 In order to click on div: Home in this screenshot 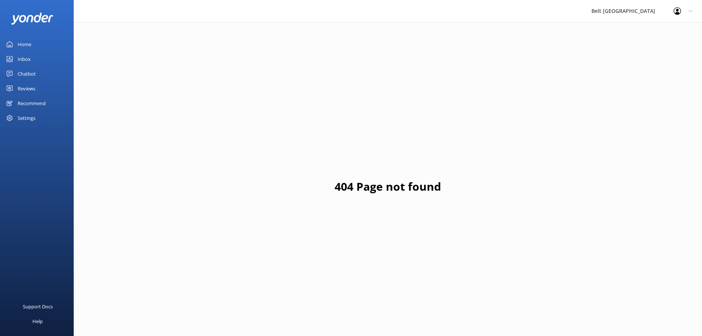, I will do `click(24, 44)`.